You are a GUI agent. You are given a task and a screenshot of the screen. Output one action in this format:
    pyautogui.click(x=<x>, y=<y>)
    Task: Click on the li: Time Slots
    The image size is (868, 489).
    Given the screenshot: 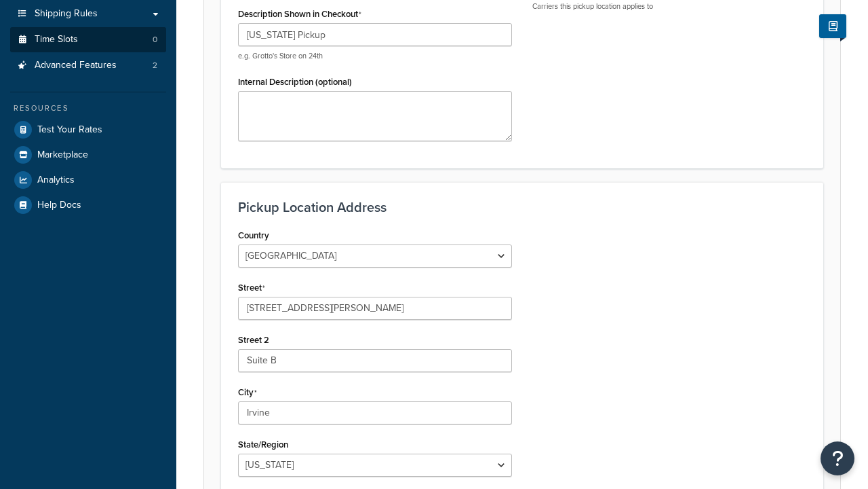 What is the action you would take?
    pyautogui.click(x=88, y=39)
    